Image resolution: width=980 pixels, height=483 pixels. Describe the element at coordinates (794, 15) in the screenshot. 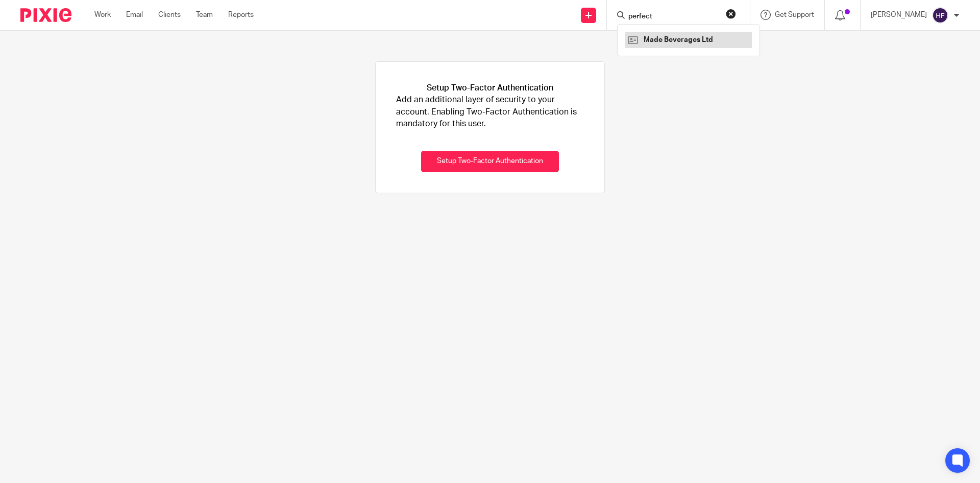

I see `span: Get Support` at that location.